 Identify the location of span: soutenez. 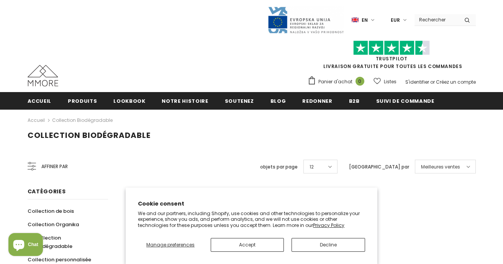
(239, 101).